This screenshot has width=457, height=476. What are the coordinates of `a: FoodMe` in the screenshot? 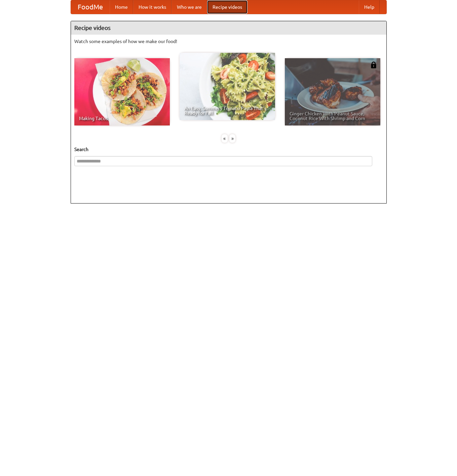 It's located at (90, 7).